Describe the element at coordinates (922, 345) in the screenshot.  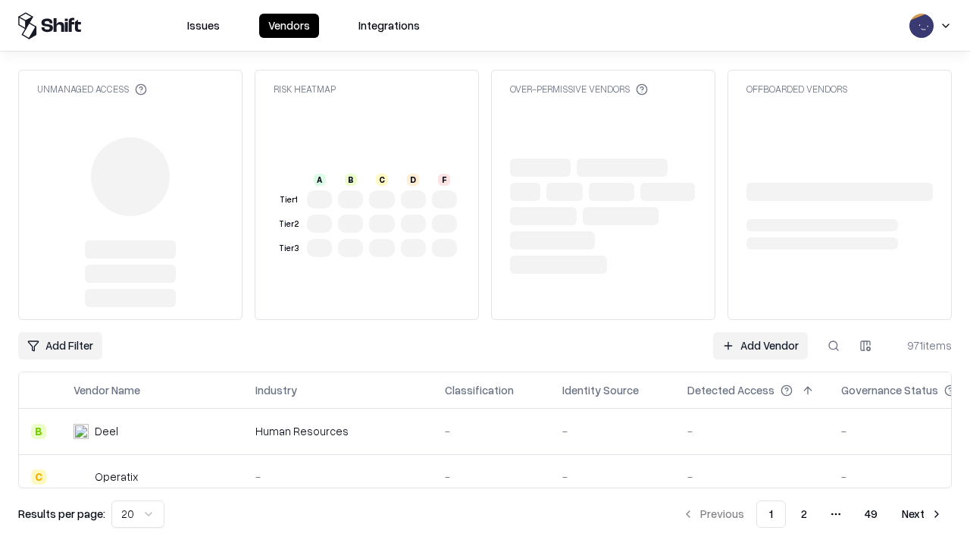
I see `div: 971 items` at that location.